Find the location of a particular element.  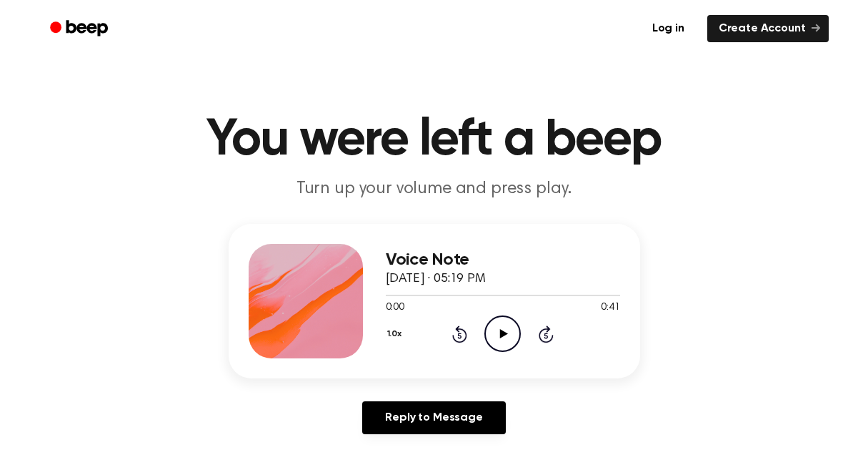

p: Turn up your volume and press play. is located at coordinates (434, 189).